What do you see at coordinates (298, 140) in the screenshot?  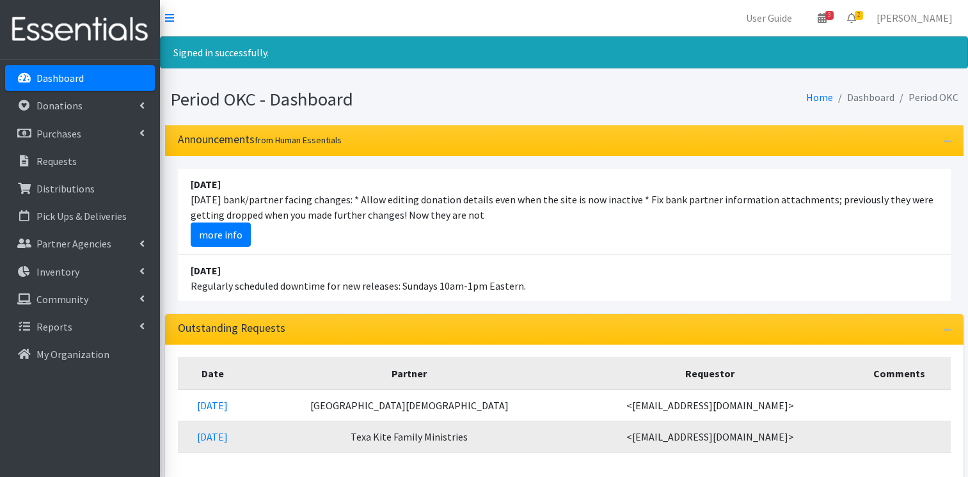 I see `small: from Human Essentials` at bounding box center [298, 140].